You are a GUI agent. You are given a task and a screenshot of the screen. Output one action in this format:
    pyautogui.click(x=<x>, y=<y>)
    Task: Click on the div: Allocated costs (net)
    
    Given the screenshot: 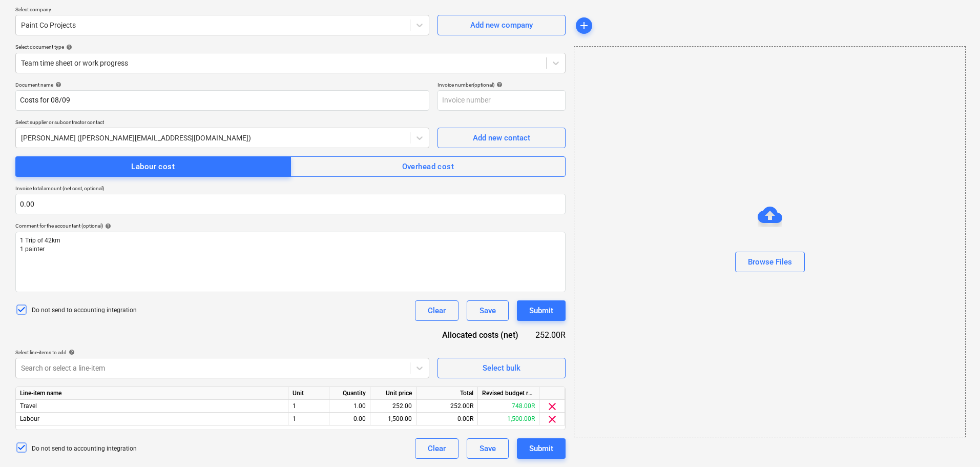 What is the action you would take?
    pyautogui.click(x=484, y=335)
    